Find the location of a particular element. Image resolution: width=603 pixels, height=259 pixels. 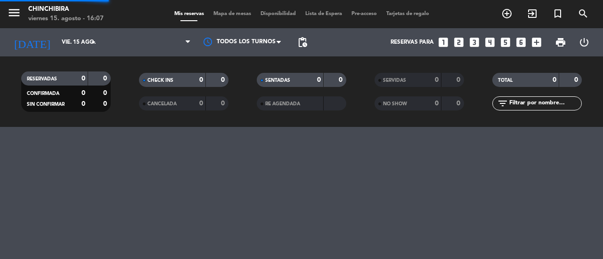

input: Filtrar por nombre... is located at coordinates (544, 104).